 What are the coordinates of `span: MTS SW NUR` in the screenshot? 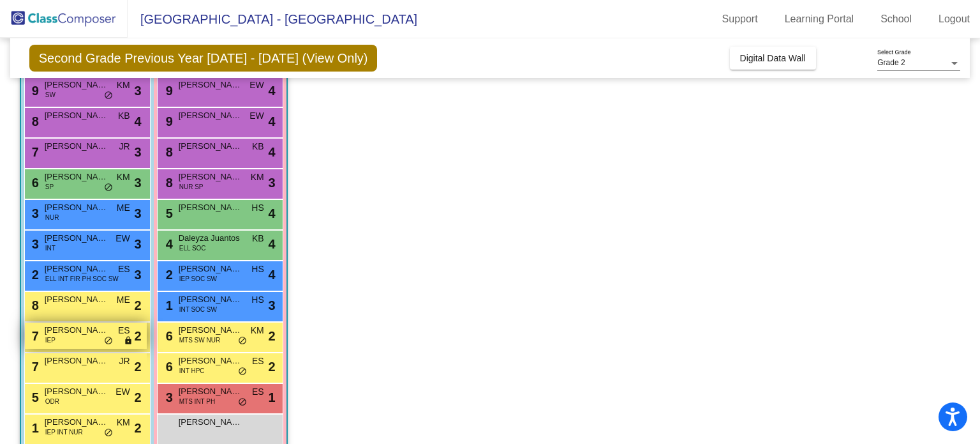 It's located at (199, 340).